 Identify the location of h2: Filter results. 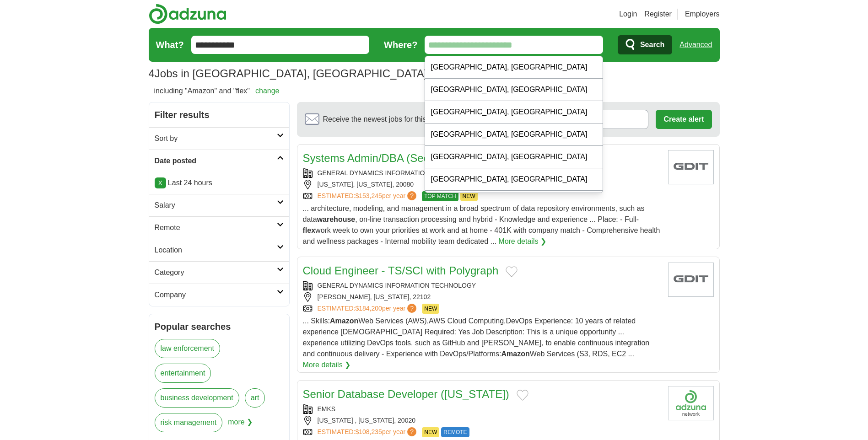
(219, 115).